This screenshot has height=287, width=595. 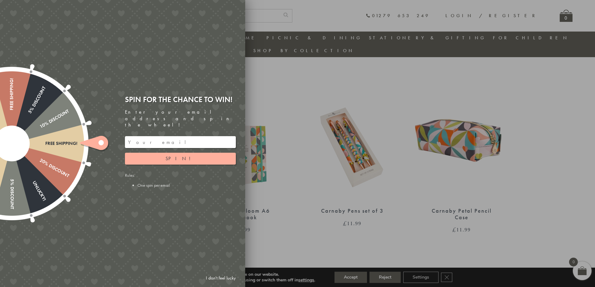 I want to click on input: Your email, so click(x=180, y=142).